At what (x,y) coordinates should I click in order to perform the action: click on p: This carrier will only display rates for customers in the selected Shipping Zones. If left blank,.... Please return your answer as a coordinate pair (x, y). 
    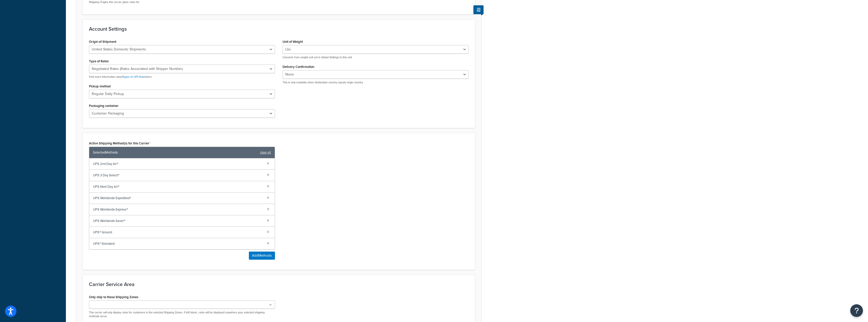
    Looking at the image, I should click on (182, 315).